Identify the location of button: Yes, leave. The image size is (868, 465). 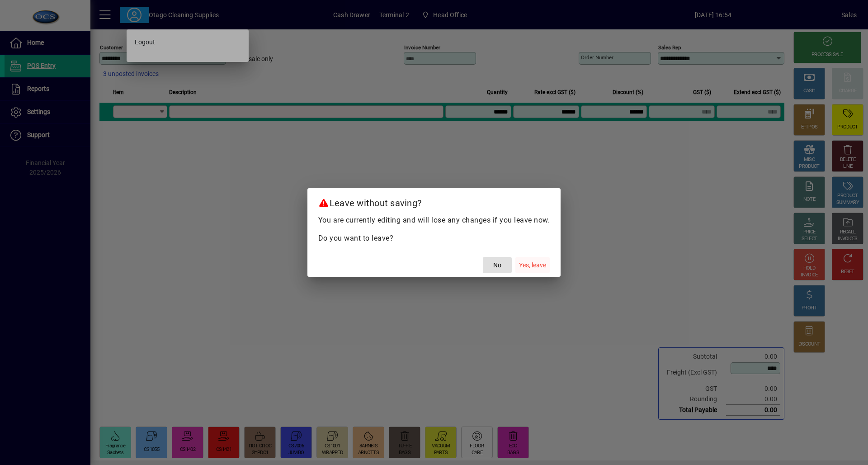
(533, 265).